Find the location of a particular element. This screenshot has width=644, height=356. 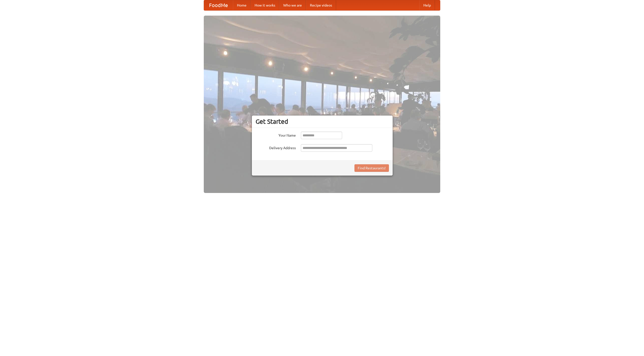

a: Recipe videos is located at coordinates (321, 5).